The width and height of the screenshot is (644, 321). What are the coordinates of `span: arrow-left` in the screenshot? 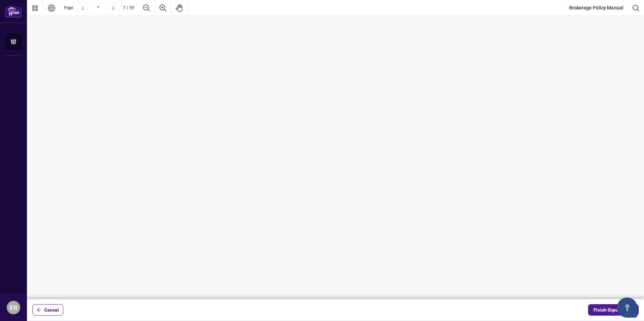 It's located at (39, 310).